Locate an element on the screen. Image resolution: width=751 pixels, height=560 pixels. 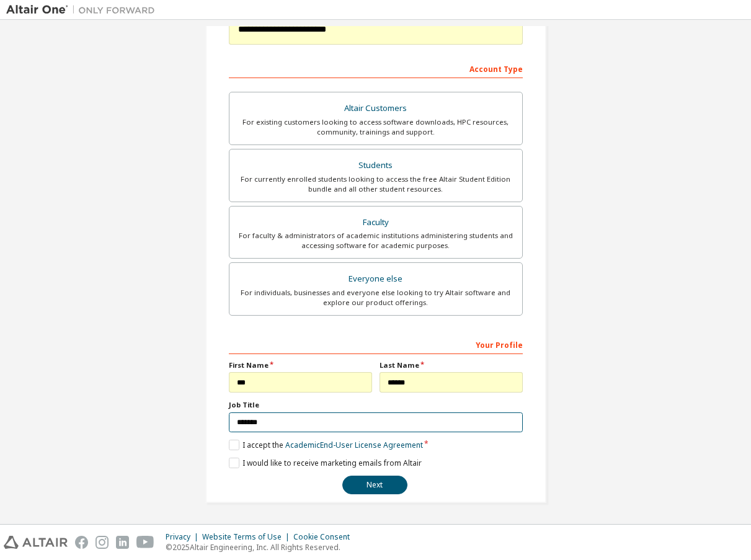
img: facebook.svg is located at coordinates (81, 542).